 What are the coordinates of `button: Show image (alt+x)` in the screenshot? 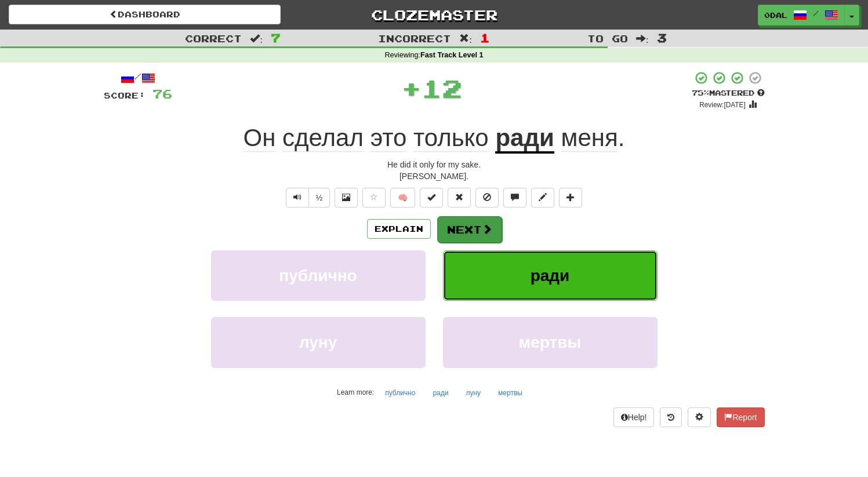 It's located at (346, 198).